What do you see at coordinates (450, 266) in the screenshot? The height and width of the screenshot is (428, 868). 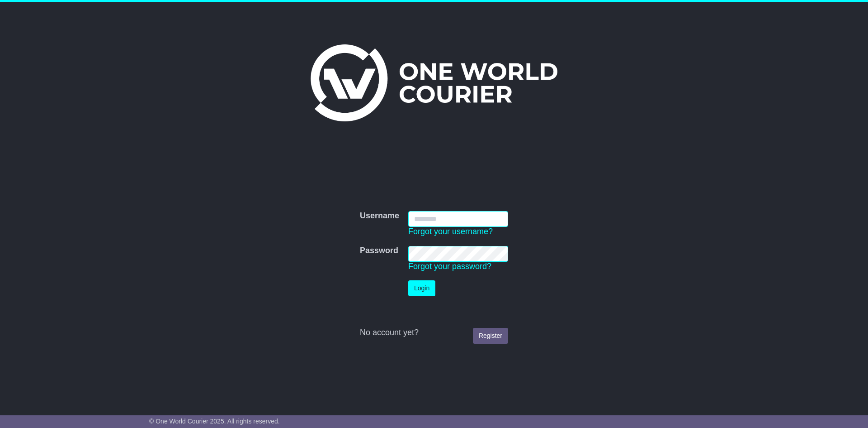 I see `a: Forgot your password?` at bounding box center [450, 266].